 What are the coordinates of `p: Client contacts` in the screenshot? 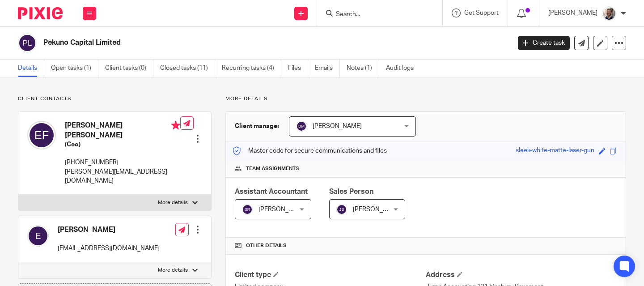 It's located at (114, 99).